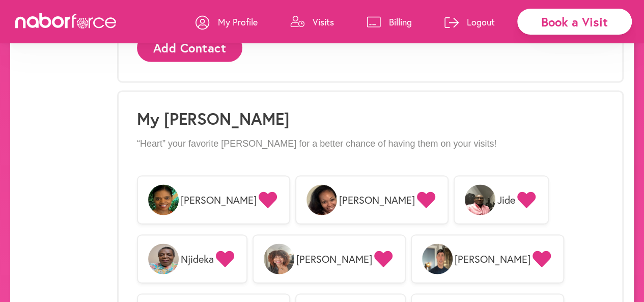 The height and width of the screenshot is (302, 644). What do you see at coordinates (323, 22) in the screenshot?
I see `p: Visits` at bounding box center [323, 22].